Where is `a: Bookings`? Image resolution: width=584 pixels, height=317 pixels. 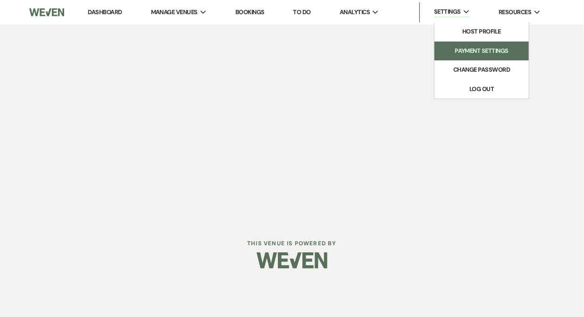
a: Bookings is located at coordinates (250, 12).